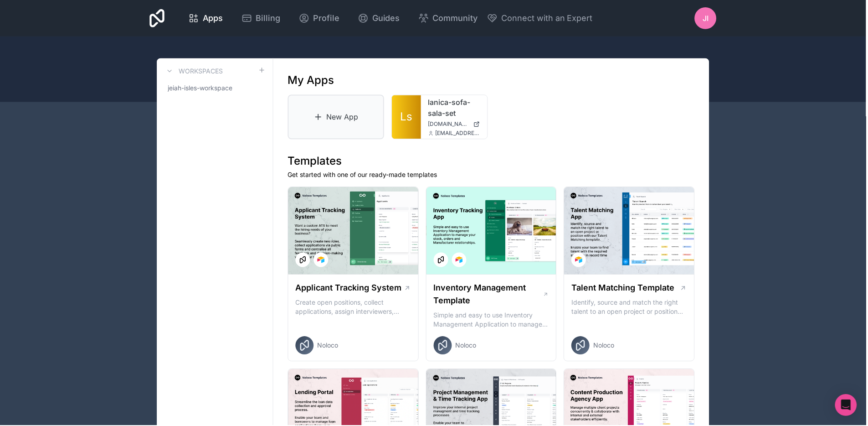 The height and width of the screenshot is (426, 868). I want to click on button: Connect with an Expert, so click(541, 18).